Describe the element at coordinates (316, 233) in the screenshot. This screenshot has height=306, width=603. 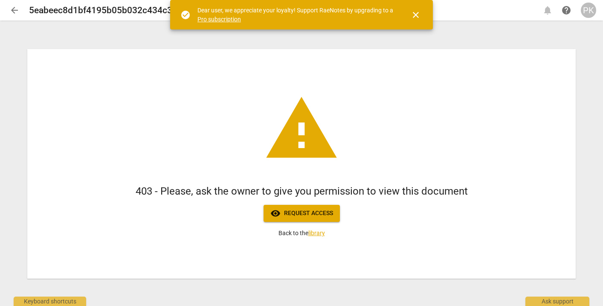
I see `a: library` at that location.